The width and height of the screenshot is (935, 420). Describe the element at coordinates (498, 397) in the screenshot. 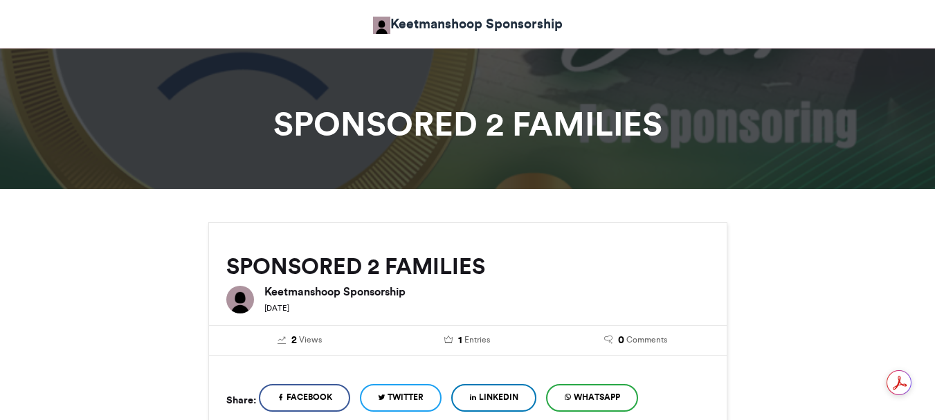

I see `span: LinkedIn` at that location.